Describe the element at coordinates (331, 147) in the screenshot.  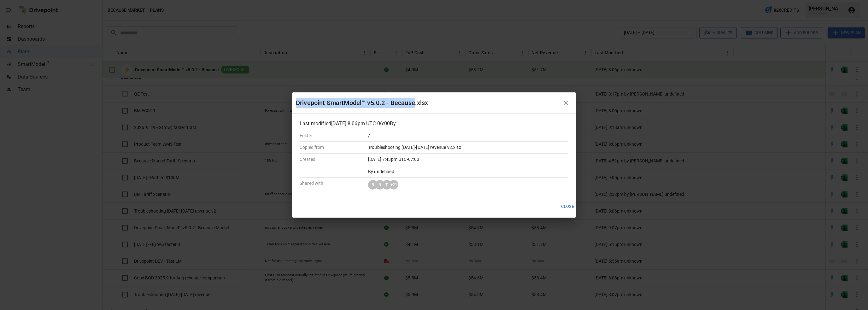
I see `p: Copied from` at that location.